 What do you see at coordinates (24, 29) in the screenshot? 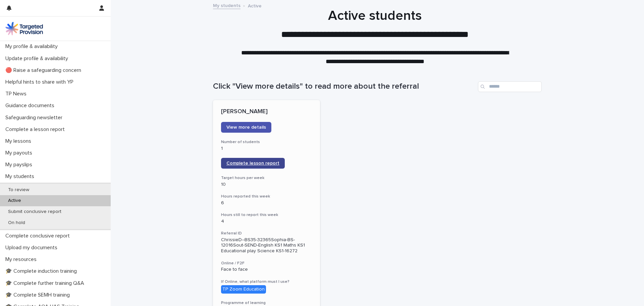
I see `img: M5nRWzHhSzIhMunXDL62` at bounding box center [24, 29].